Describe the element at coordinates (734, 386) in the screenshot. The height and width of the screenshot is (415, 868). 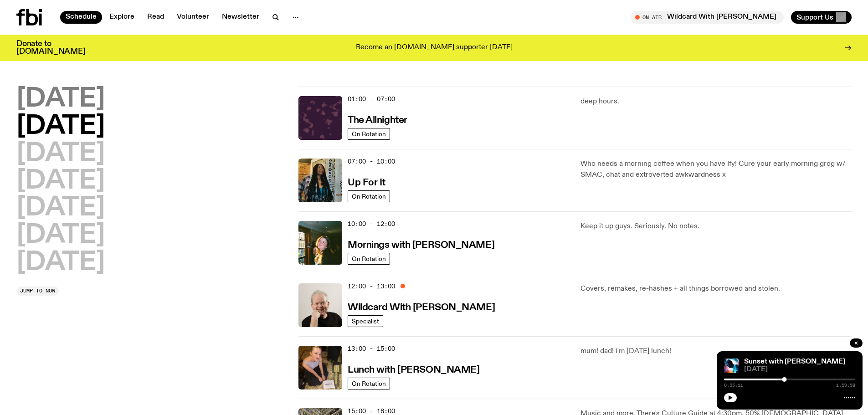
I see `span: 0:55:11` at that location.